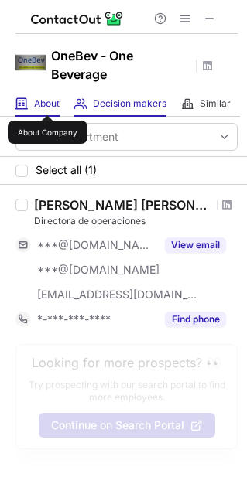 The height and width of the screenshot is (494, 247). I want to click on h1: OneBev - One Beverage, so click(121, 65).